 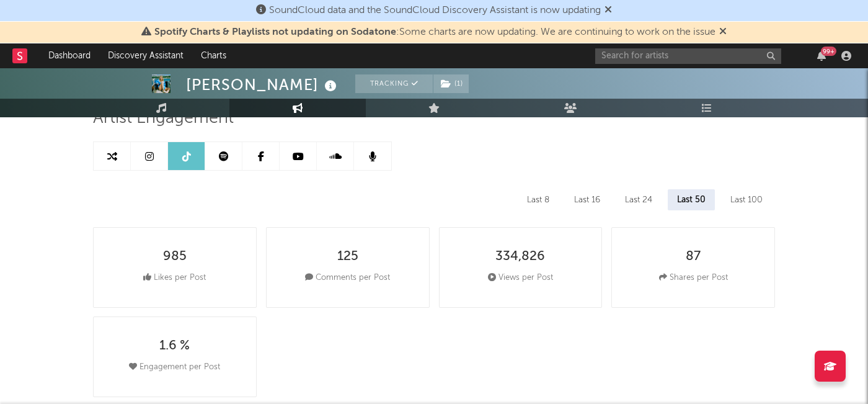 I want to click on div: Engagement per Post, so click(x=174, y=367).